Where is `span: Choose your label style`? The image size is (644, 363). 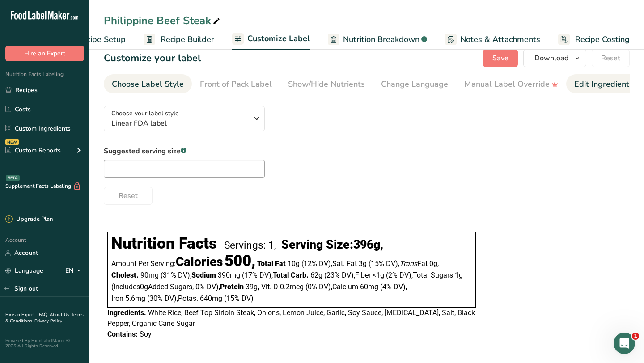 span: Choose your label style is located at coordinates (145, 113).